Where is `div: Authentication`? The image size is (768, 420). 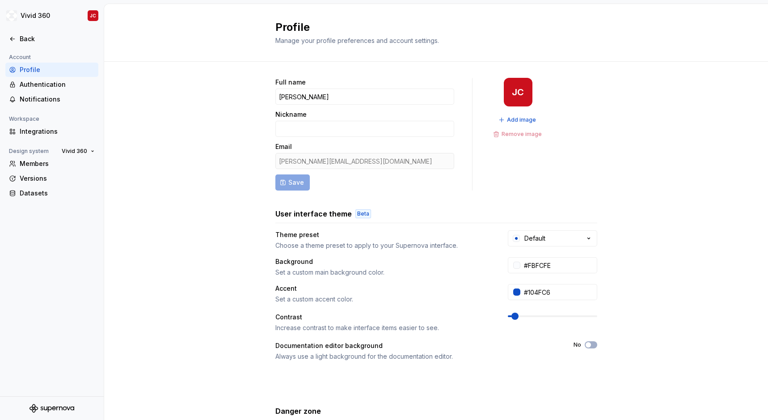
div: Authentication is located at coordinates (57, 84).